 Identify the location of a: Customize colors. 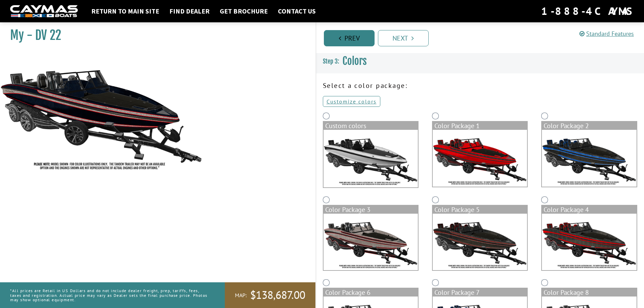
(352, 102).